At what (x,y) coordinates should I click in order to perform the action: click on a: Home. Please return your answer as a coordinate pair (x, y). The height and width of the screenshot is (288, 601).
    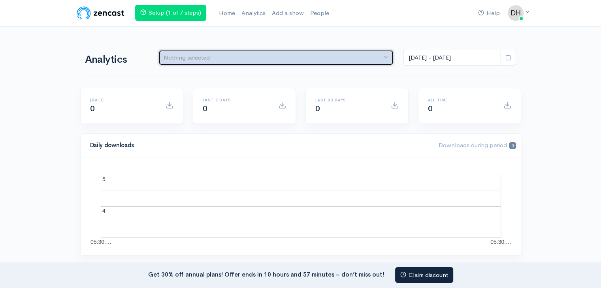
    Looking at the image, I should click on (227, 13).